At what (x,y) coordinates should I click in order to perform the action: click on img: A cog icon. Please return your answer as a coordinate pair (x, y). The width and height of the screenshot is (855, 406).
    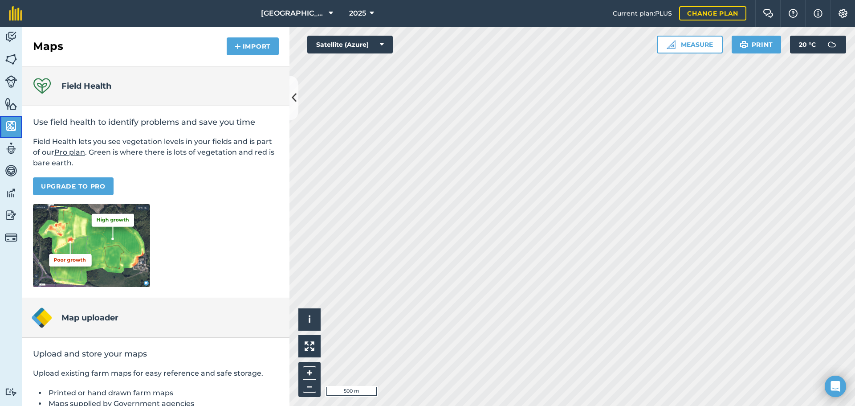
    Looking at the image, I should click on (843, 13).